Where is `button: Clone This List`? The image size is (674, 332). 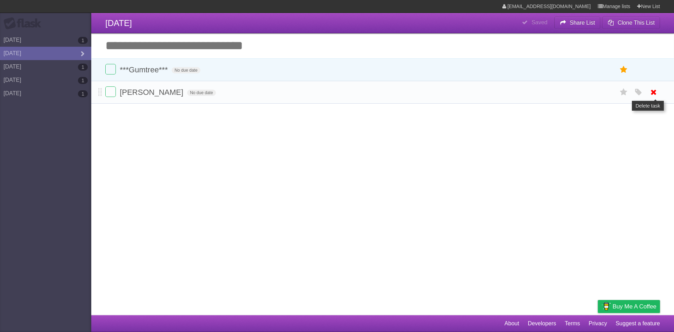 button: Clone This List is located at coordinates (631, 23).